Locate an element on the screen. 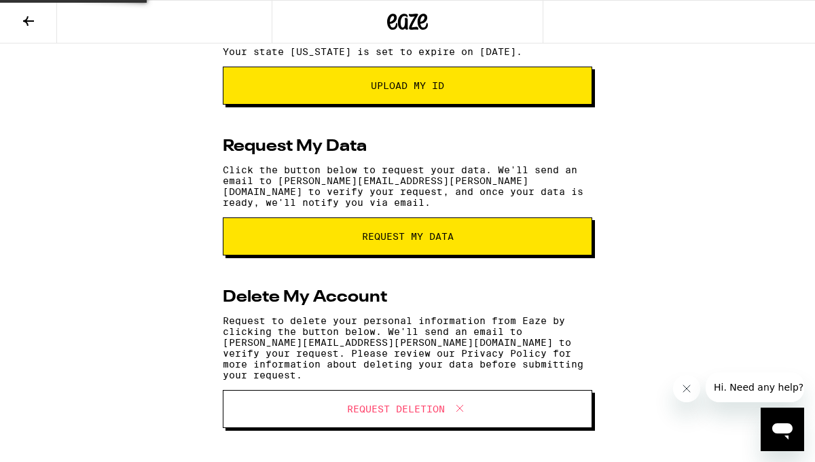 The image size is (815, 462). span: Request Deletion is located at coordinates (396, 409).